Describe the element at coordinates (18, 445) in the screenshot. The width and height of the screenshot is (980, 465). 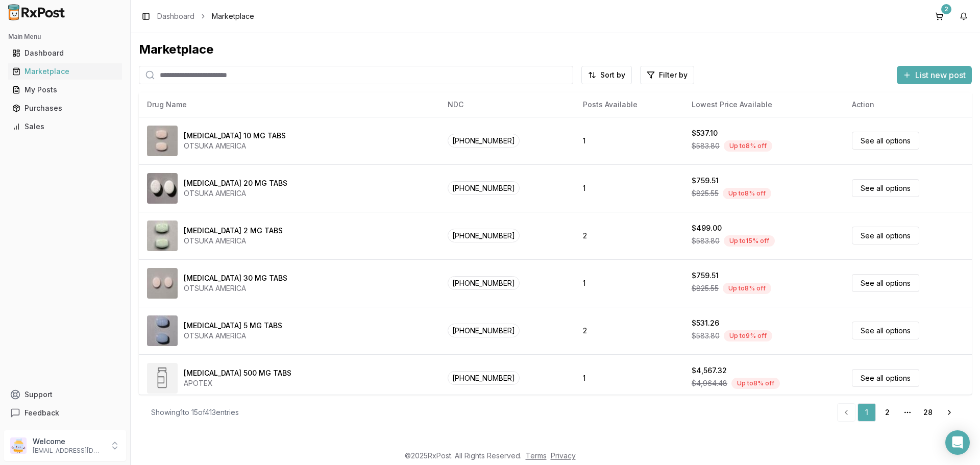
I see `img: User avatar` at that location.